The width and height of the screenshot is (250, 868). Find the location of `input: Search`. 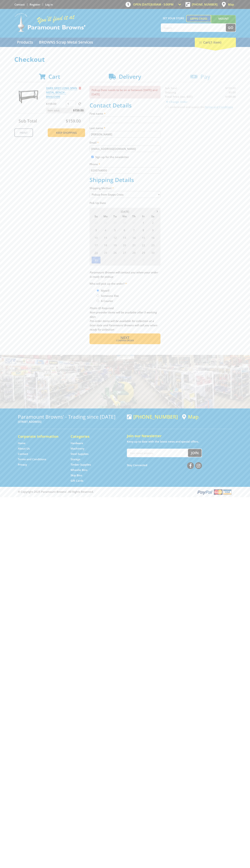

input: Search is located at coordinates (194, 28).